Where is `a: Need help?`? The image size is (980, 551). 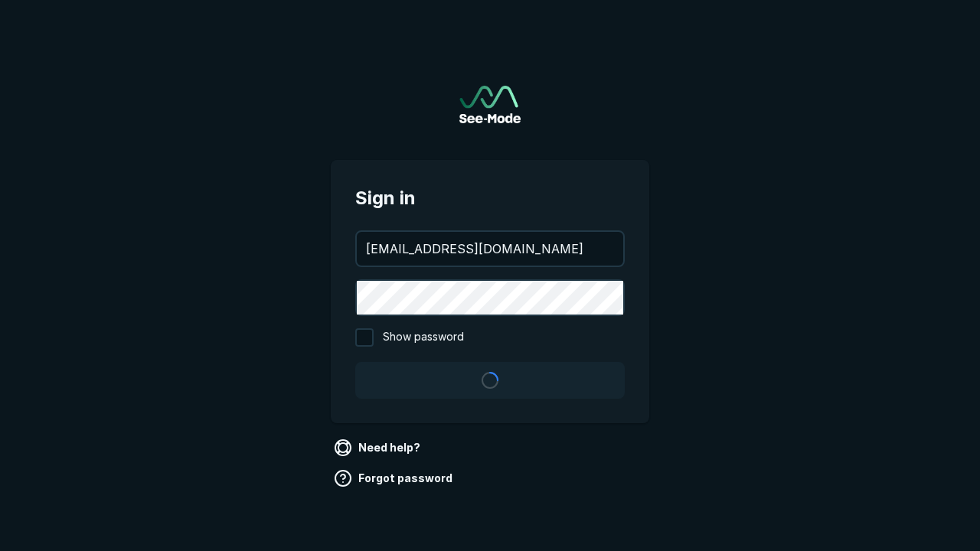 a: Need help? is located at coordinates (378, 448).